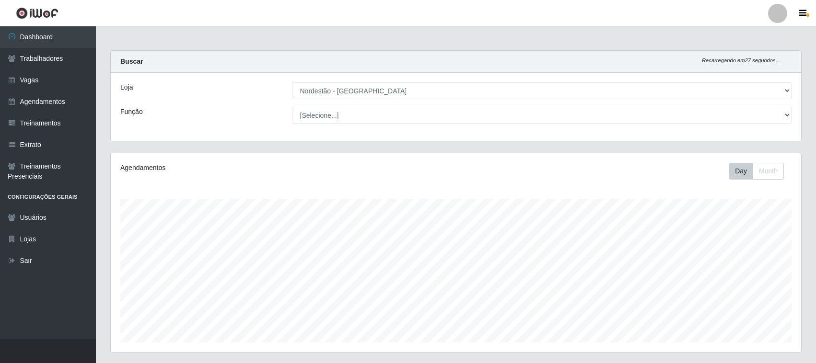  Describe the element at coordinates (37, 13) in the screenshot. I see `img: CoreUI Logo` at that location.